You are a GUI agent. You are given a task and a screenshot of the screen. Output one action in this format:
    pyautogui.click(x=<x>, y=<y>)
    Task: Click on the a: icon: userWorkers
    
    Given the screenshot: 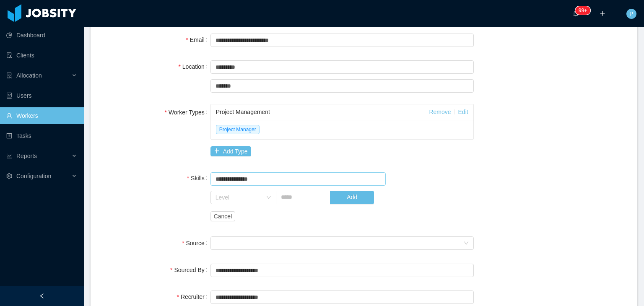 What is the action you would take?
    pyautogui.click(x=42, y=116)
    